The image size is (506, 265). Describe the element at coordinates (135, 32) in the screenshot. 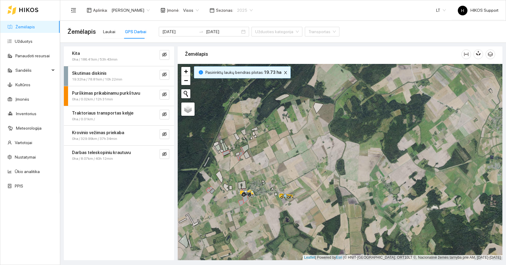

I see `div: GPS Darbai` at that location.